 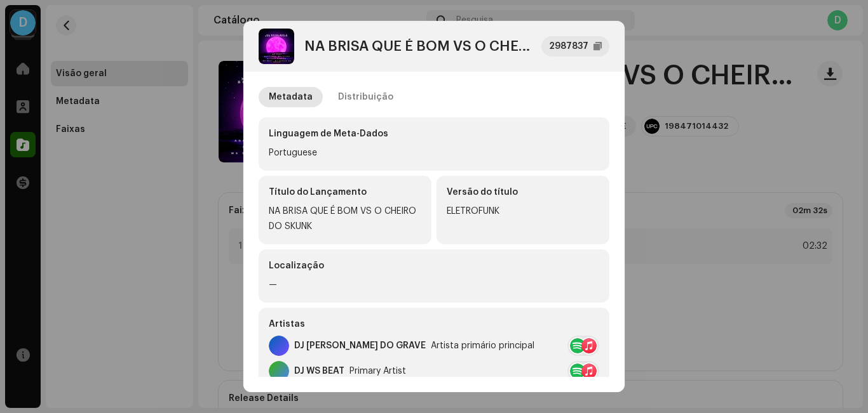 I want to click on div: Primary Artist, so click(x=377, y=371).